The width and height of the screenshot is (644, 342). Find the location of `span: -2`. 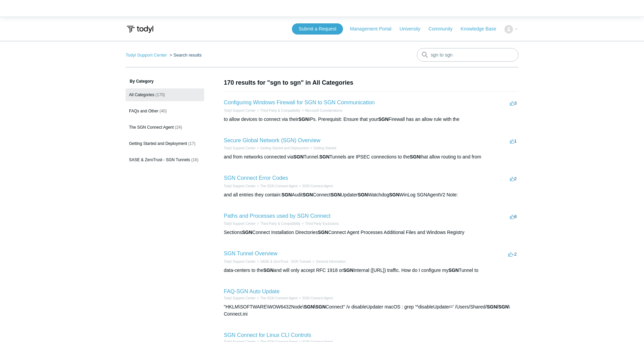

span: -2 is located at coordinates (512, 254).